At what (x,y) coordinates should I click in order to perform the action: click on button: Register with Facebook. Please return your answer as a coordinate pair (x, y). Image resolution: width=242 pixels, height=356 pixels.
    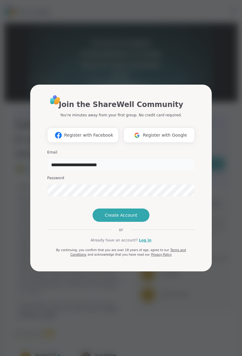
    Looking at the image, I should click on (83, 135).